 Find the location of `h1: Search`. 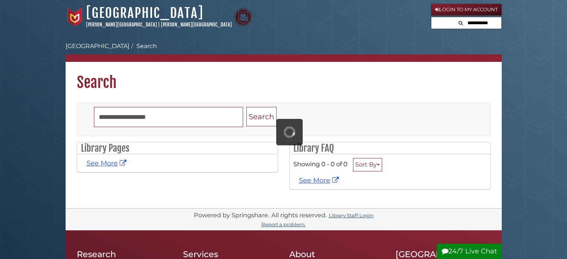

h1: Search is located at coordinates (284, 77).